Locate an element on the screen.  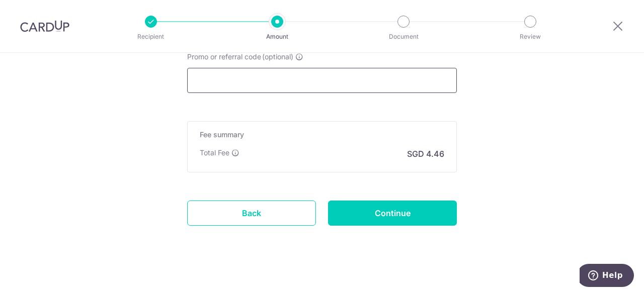
span: Help is located at coordinates (33, 12).